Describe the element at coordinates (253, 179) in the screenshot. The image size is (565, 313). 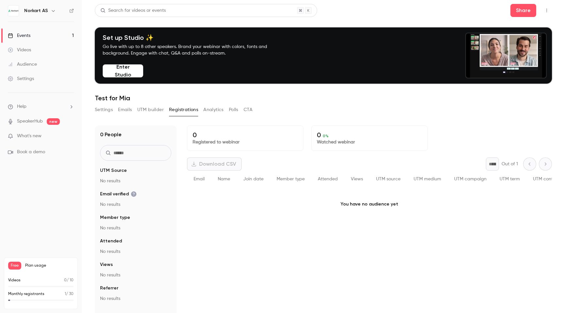
I see `span: Join date` at that location.